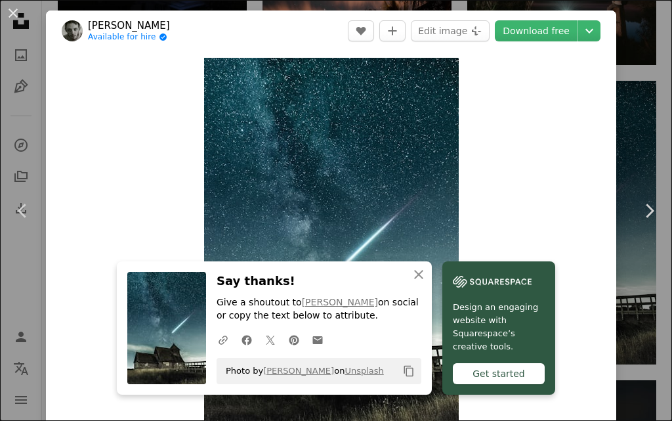  What do you see at coordinates (270, 339) in the screenshot?
I see `a: Share on Twitter` at bounding box center [270, 339].